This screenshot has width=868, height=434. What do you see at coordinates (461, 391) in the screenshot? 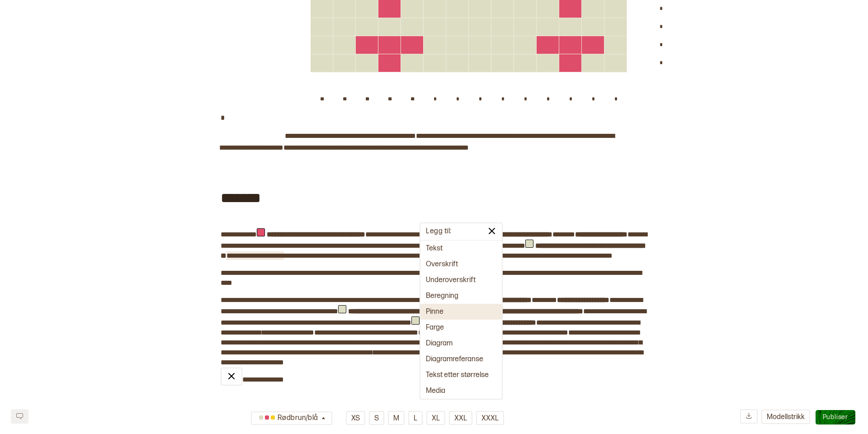
I see `button: Media` at bounding box center [461, 391].